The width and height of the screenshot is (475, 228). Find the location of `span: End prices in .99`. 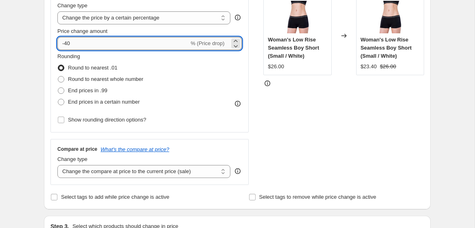

span: End prices in .99 is located at coordinates (87, 90).